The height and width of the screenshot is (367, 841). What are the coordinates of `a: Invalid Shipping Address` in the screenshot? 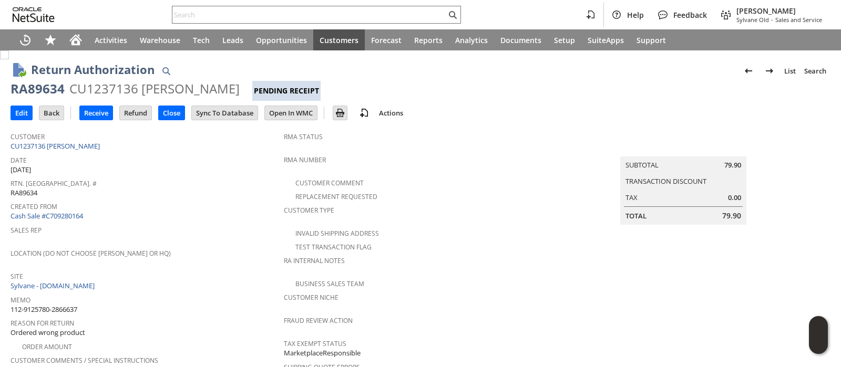 It's located at (337, 233).